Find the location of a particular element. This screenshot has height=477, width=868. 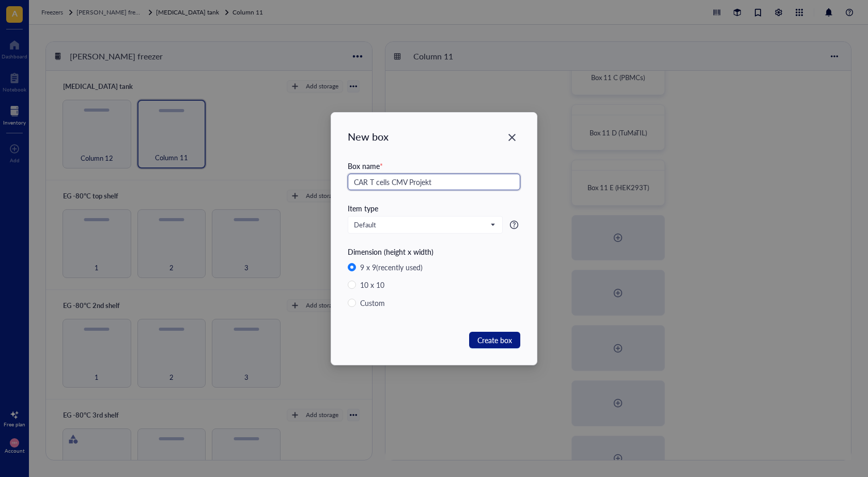

div: 9 x 9 (recently used) is located at coordinates (391, 267).